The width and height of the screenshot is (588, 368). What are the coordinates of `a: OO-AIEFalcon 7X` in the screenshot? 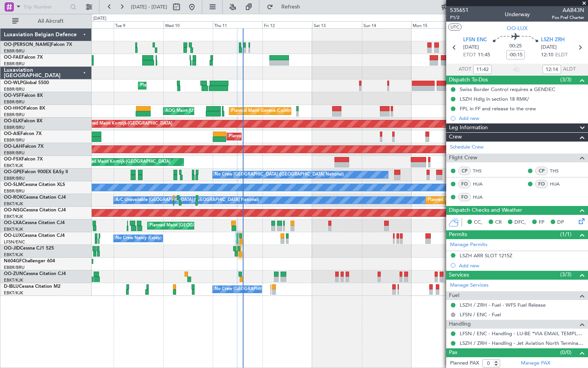 It's located at (23, 134).